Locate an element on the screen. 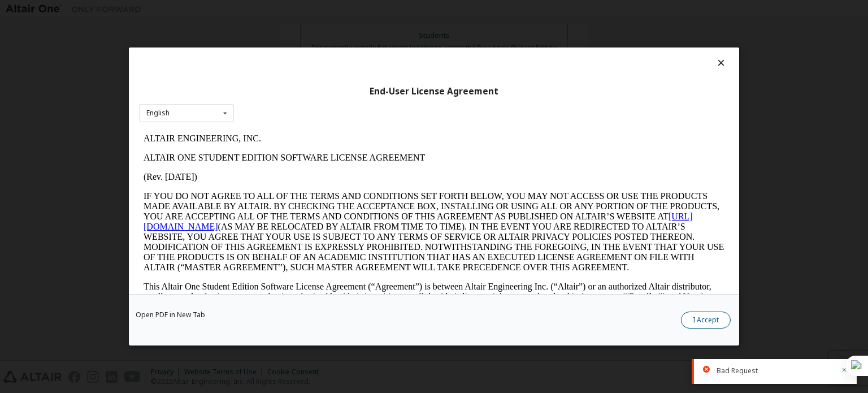  p: This Altair One Student Edition Software License Agreement (“Agreement”) is between Altair Engine... is located at coordinates (295, 173).